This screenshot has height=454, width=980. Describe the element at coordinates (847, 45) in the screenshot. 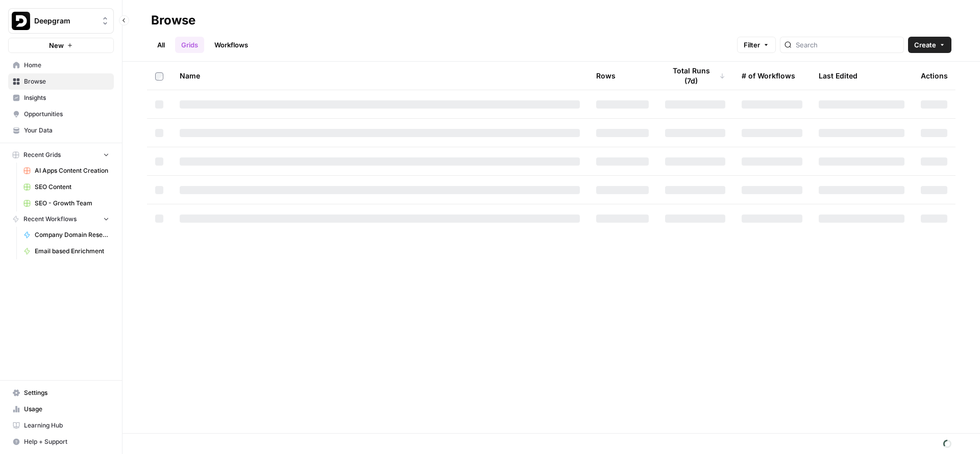

I see `input: Search` at that location.